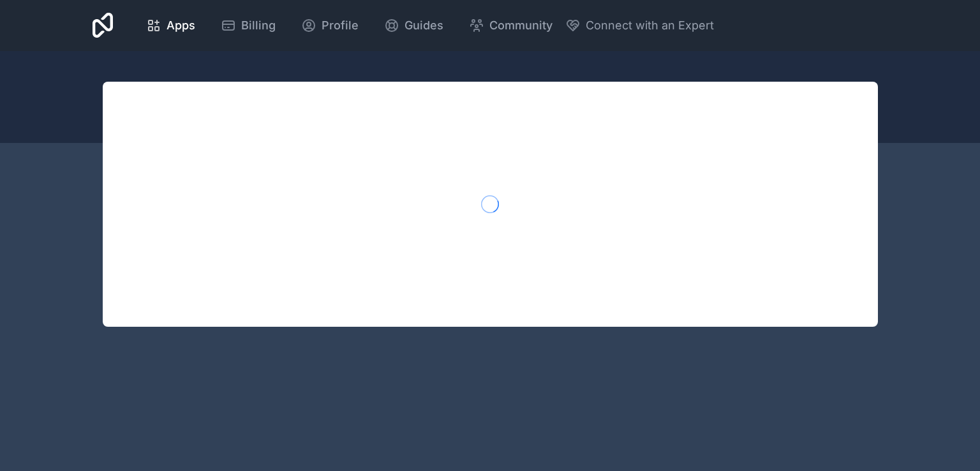  What do you see at coordinates (170, 26) in the screenshot?
I see `a: Apps` at bounding box center [170, 26].